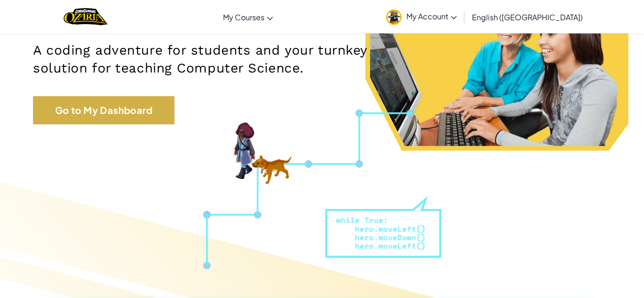  What do you see at coordinates (226, 59) in the screenshot?
I see `h2: A coding adventure for students and your turnkey solution for teaching Computer Science.` at bounding box center [226, 59].